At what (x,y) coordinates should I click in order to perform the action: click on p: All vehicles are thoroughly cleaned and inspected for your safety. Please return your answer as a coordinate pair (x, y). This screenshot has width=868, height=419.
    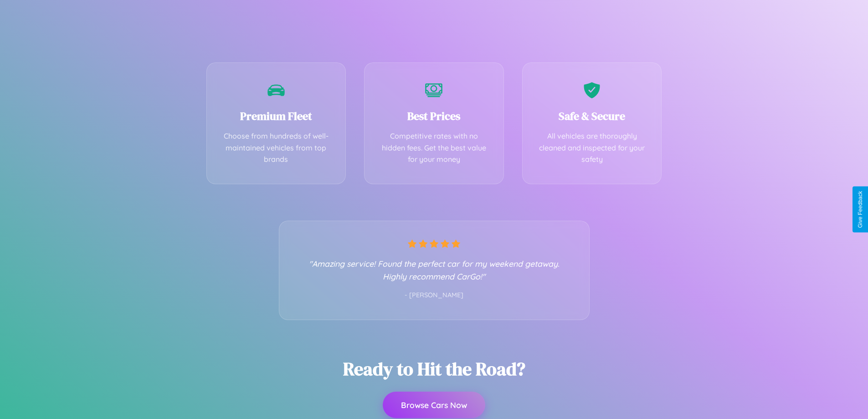
    Looking at the image, I should click on (592, 147).